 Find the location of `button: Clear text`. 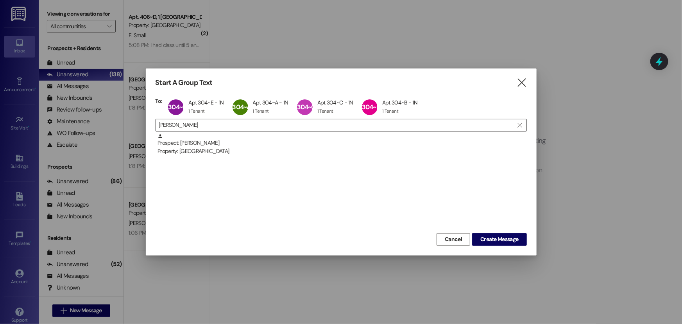

button: Clear text is located at coordinates (520, 125).